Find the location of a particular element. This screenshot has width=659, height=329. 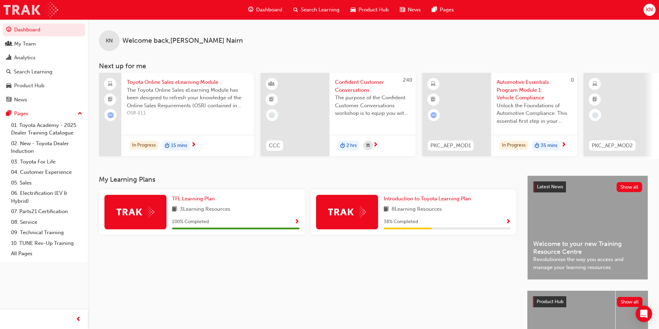

button: Show Progress is located at coordinates (508, 222).